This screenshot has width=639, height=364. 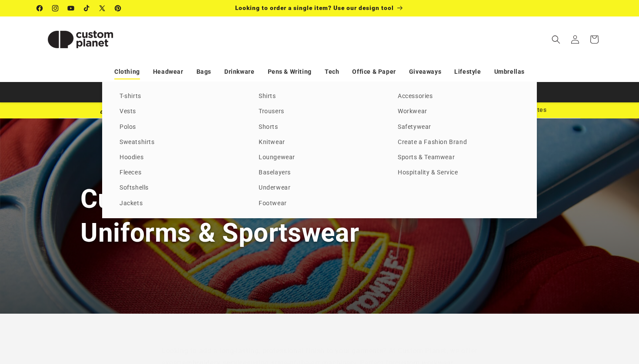 What do you see at coordinates (239, 72) in the screenshot?
I see `a: Drinkware` at bounding box center [239, 72].